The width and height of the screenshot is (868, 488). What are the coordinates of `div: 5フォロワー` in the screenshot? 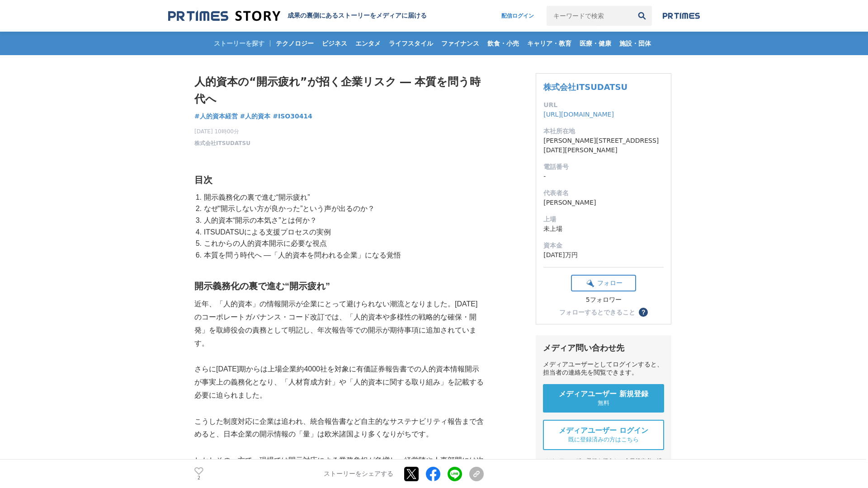 It's located at (604, 300).